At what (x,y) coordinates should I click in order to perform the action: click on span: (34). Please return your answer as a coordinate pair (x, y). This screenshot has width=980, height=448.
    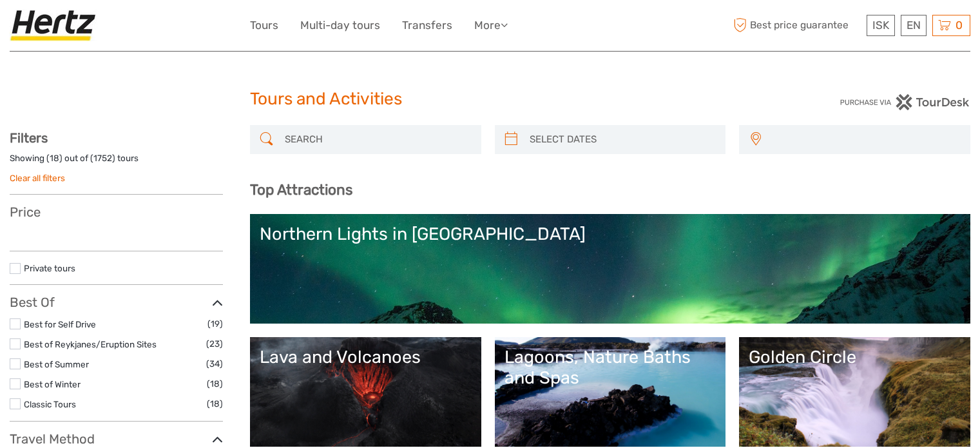
    Looking at the image, I should click on (215, 364).